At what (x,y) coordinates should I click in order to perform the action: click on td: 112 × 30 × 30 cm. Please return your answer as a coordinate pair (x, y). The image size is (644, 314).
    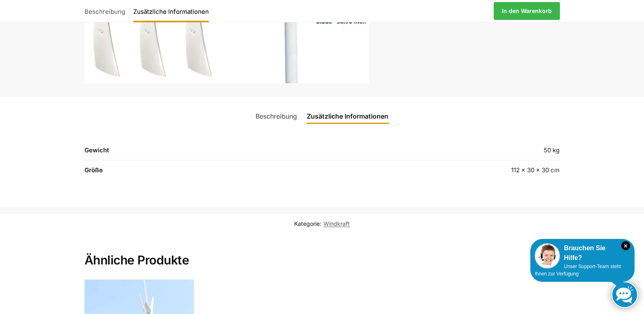
    Looking at the image, I should click on (454, 170).